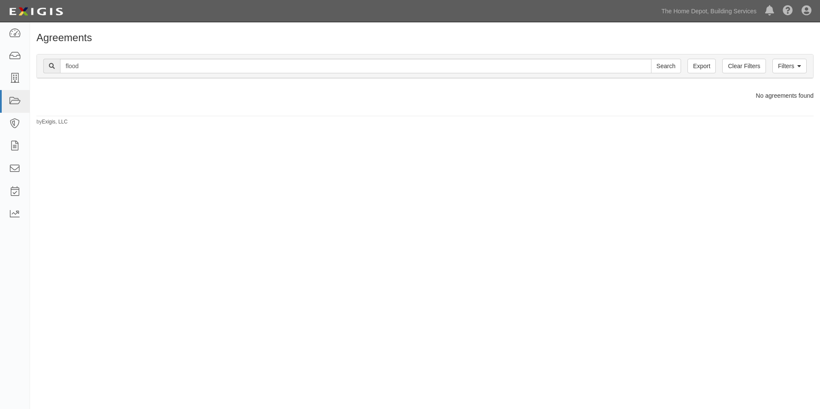 This screenshot has height=409, width=820. What do you see at coordinates (790, 66) in the screenshot?
I see `a: Filters` at bounding box center [790, 66].